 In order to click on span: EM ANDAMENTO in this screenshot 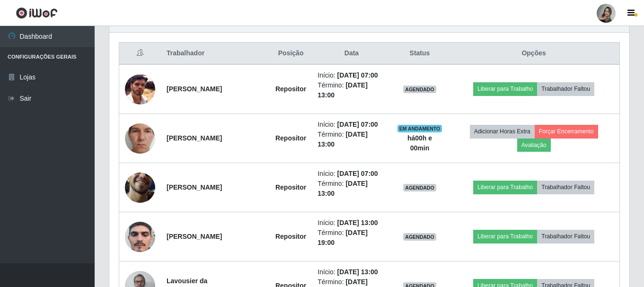, I will do `click(419, 128)`.